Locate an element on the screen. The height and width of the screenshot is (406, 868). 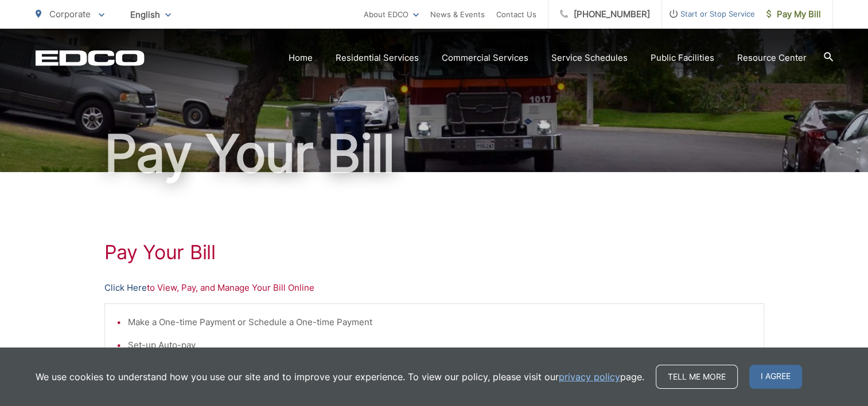
a: About EDCO is located at coordinates (391, 14).